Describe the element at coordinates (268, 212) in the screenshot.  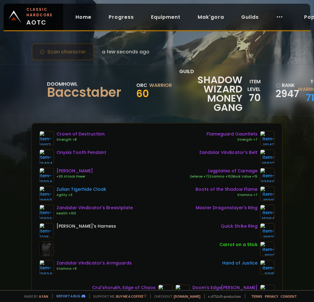
I see `img: item-19384` at that location.